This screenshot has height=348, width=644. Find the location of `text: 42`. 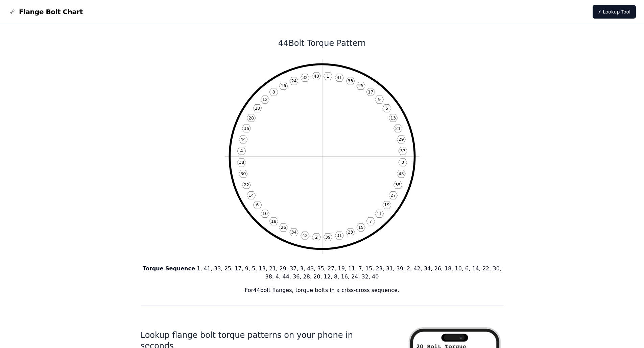

text: 42 is located at coordinates (305, 235).